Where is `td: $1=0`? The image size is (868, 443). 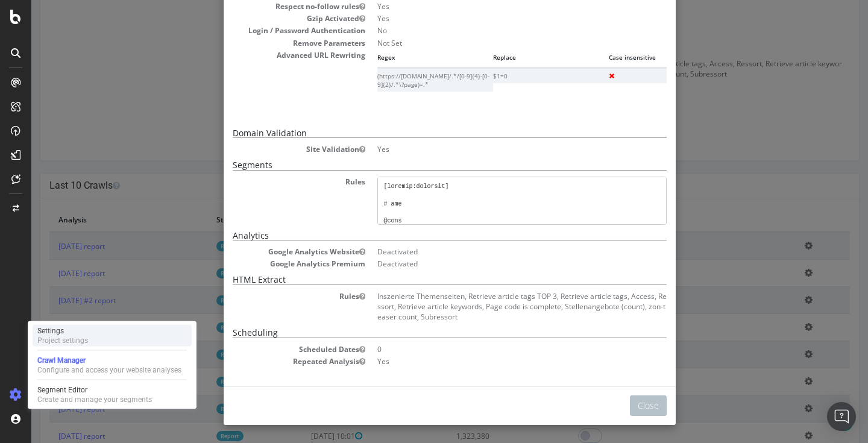 td: $1=0 is located at coordinates (519, 75).